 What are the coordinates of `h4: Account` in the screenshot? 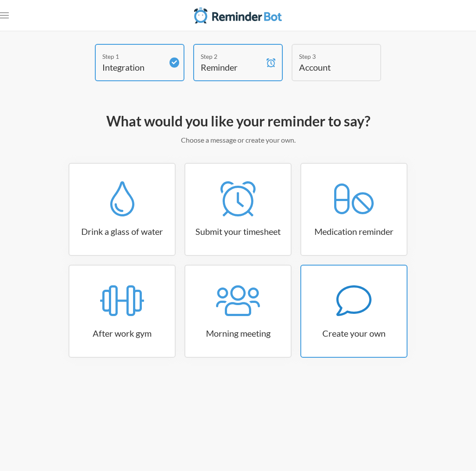 It's located at (330, 67).